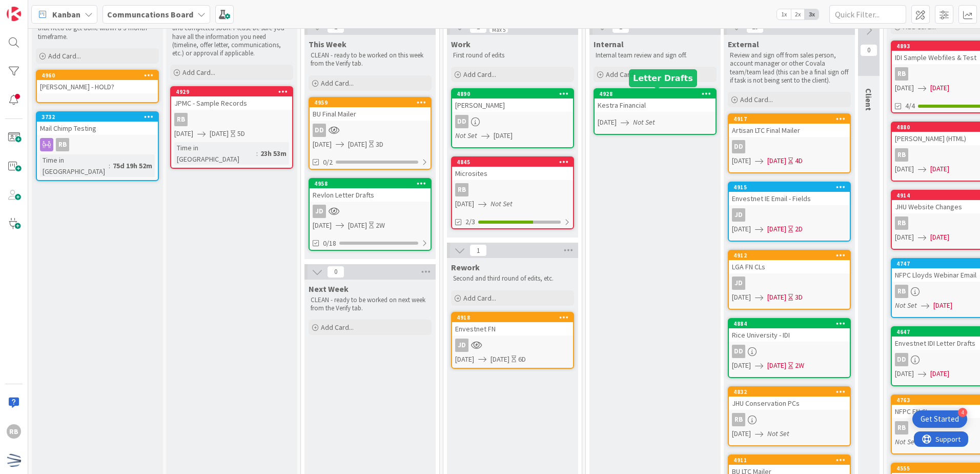 Image resolution: width=980 pixels, height=474 pixels. I want to click on div: JHU Conservation PCs, so click(790, 403).